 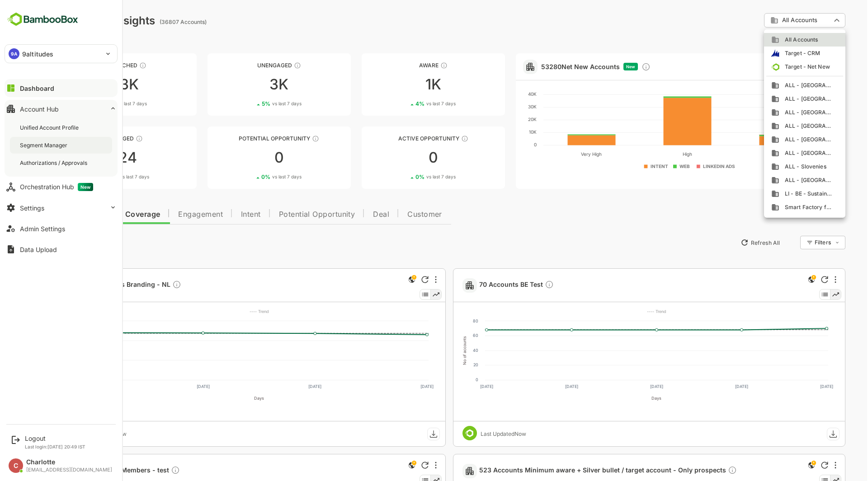 I want to click on span: All Accounts, so click(x=767, y=40).